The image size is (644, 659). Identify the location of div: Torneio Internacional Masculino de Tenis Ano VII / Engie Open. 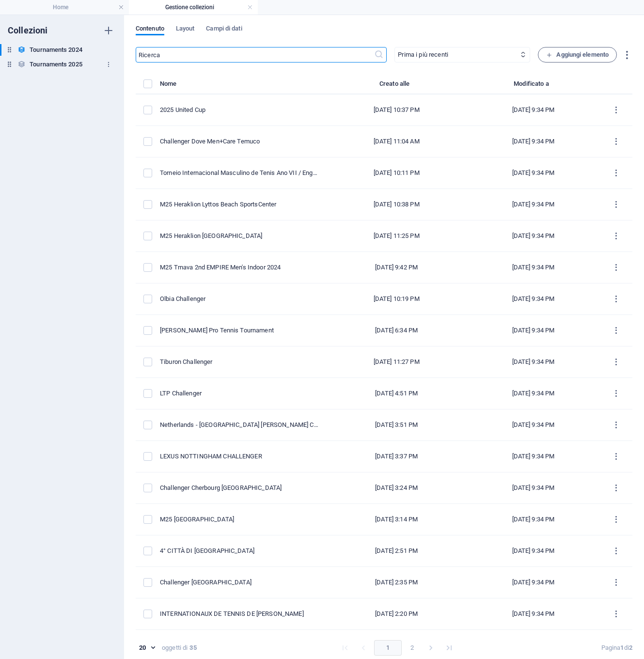
(239, 173).